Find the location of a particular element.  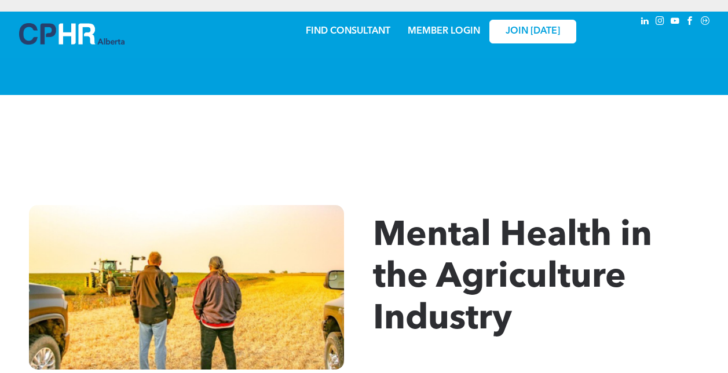

a: instagram is located at coordinates (660, 22).